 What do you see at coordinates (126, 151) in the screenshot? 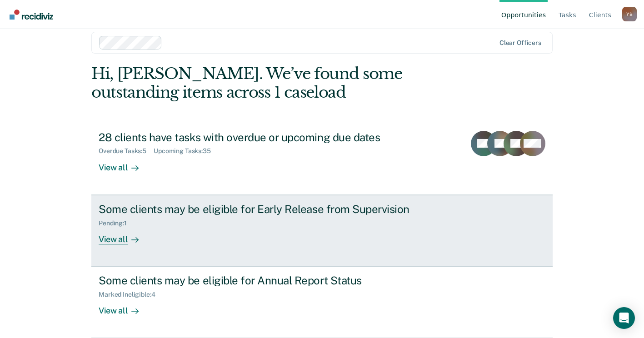
I see `div: Overdue Tasks : 5` at bounding box center [126, 151].